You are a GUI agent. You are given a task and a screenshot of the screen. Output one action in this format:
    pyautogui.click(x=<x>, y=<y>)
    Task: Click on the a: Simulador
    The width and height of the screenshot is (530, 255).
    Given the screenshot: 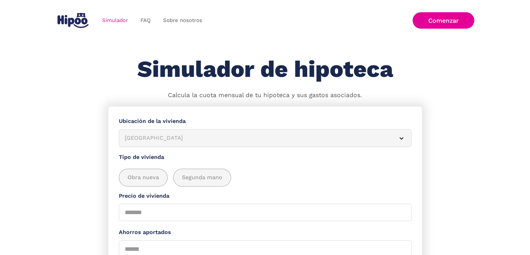 What is the action you would take?
    pyautogui.click(x=115, y=20)
    